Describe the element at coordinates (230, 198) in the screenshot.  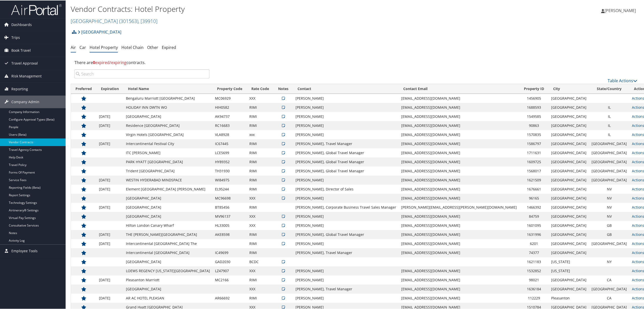
I see `td: MC96698` at that location.